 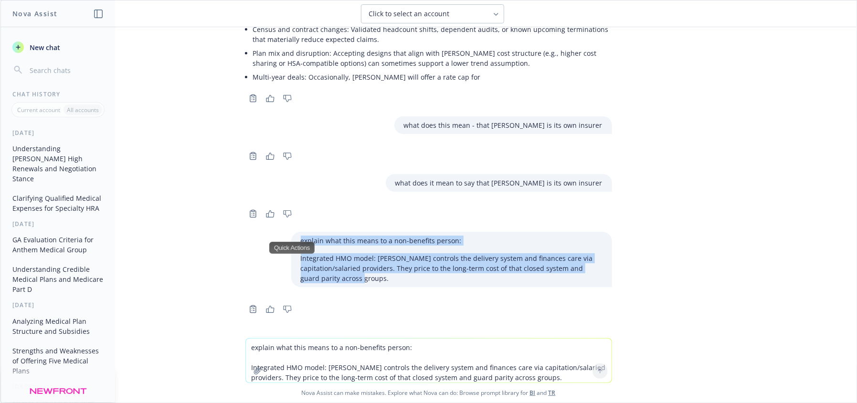 I want to click on a: BI, so click(x=533, y=393).